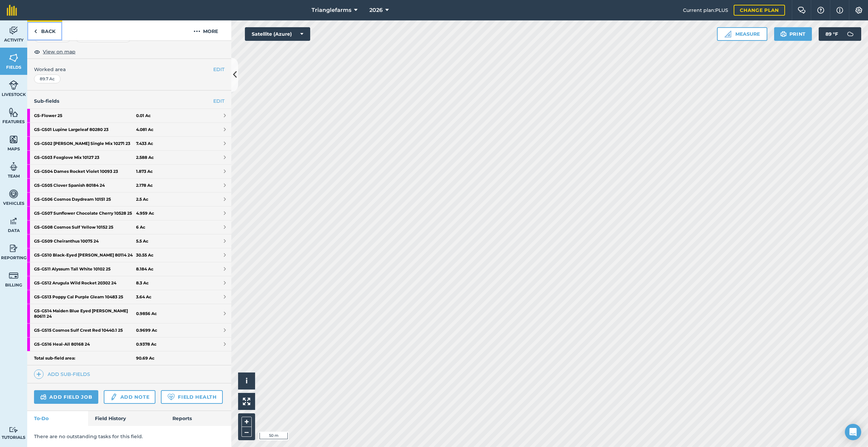 This screenshot has width=868, height=447. I want to click on a: Back, so click(45, 30).